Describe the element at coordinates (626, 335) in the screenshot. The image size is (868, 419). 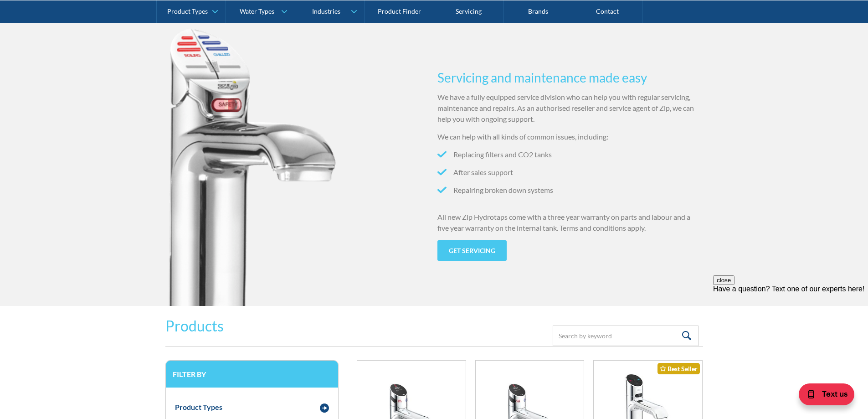
I see `input: Search by keyword` at that location.